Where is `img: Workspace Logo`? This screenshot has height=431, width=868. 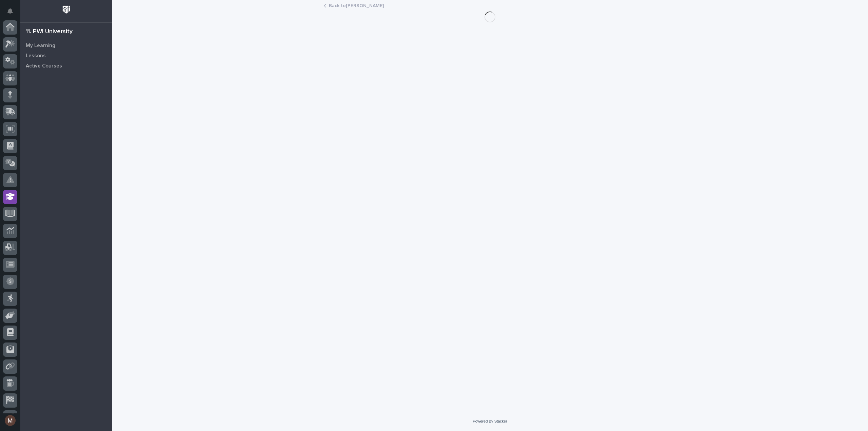 img: Workspace Logo is located at coordinates (66, 9).